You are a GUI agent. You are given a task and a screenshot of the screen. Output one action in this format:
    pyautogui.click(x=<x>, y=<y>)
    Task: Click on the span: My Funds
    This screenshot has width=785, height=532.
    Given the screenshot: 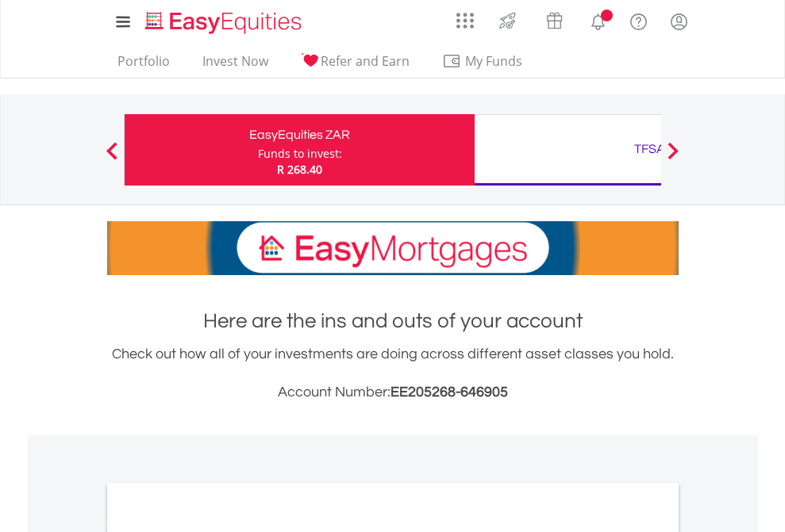 What is the action you would take?
    pyautogui.click(x=494, y=61)
    